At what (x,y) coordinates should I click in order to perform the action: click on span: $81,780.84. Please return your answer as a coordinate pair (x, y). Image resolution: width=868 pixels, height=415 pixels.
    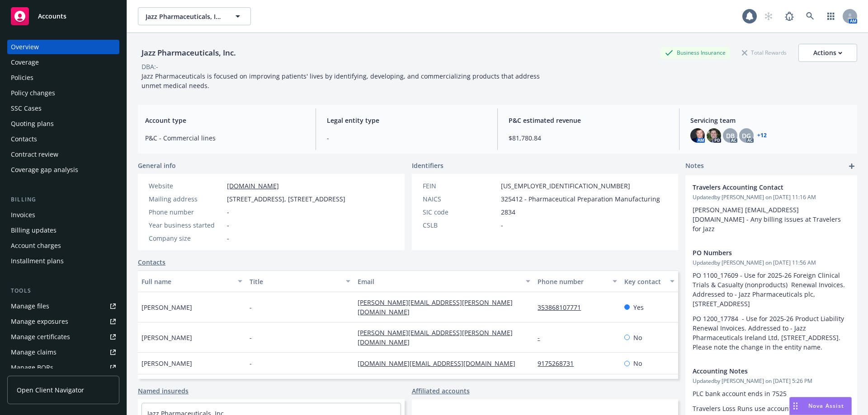
    Looking at the image, I should click on (588, 138).